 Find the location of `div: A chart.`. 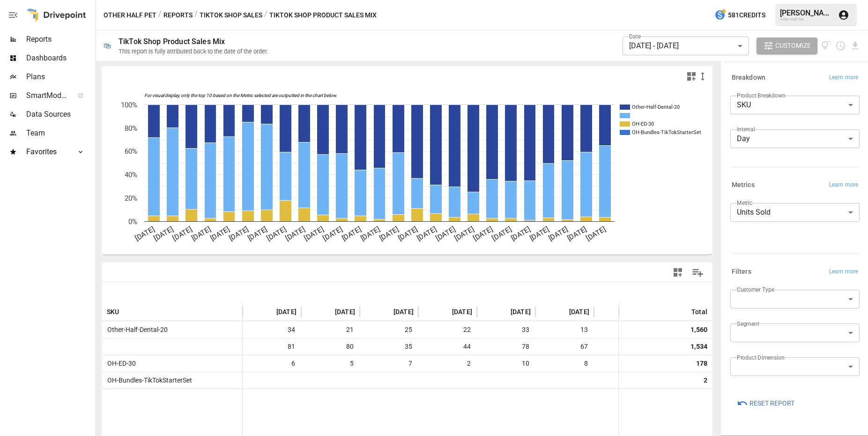

div: A chart. is located at coordinates (403, 170).